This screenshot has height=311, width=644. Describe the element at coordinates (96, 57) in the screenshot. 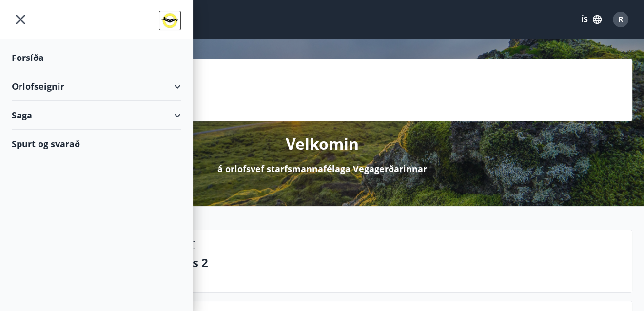

I see `div: Forsíða` at that location.